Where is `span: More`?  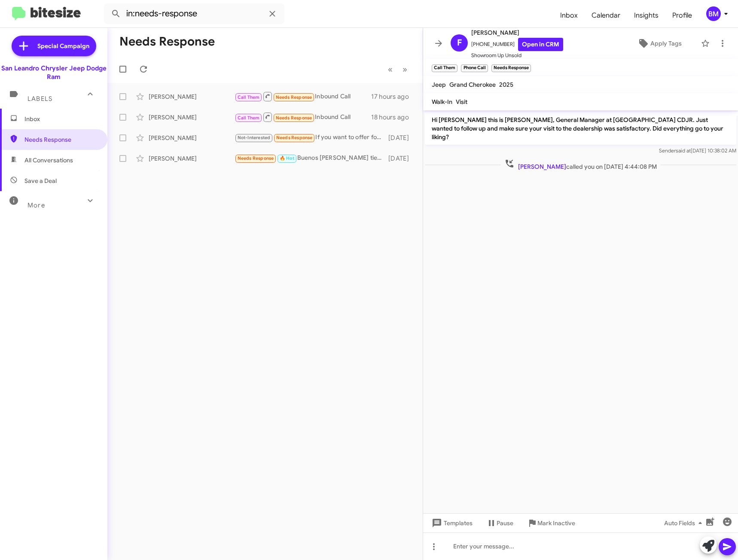 span: More is located at coordinates (36, 205).